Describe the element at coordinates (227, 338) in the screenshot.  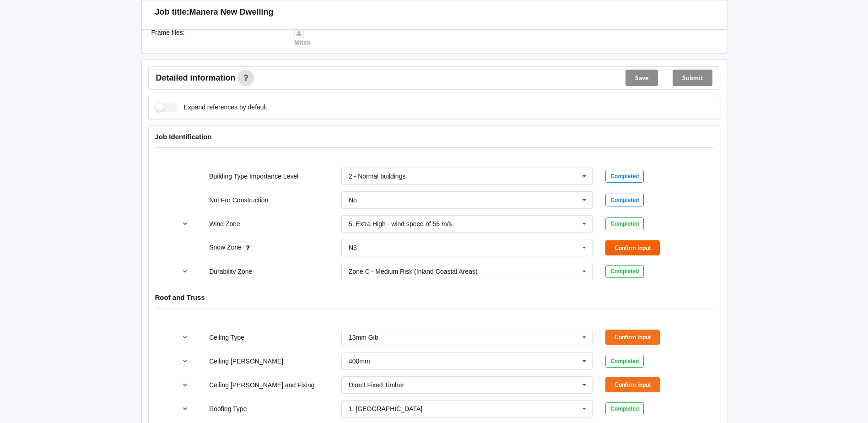
I see `label: Ceiling Type` at that location.